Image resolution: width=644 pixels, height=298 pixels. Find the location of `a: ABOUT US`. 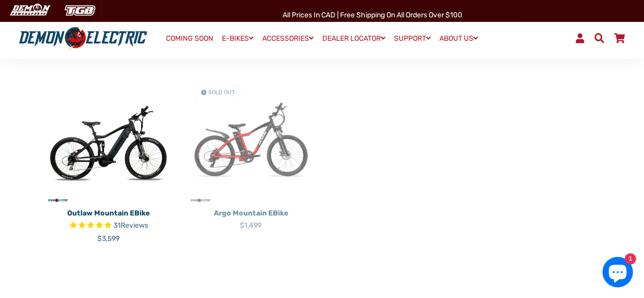

a: ABOUT US is located at coordinates (459, 38).